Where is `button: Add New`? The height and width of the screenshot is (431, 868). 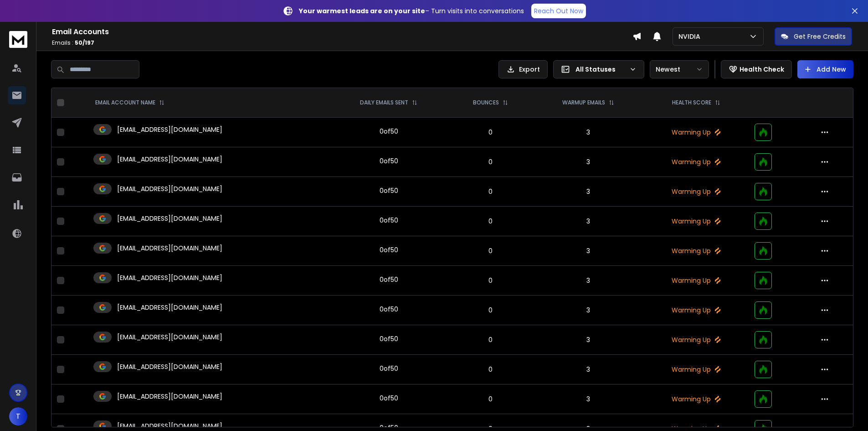
button: Add New is located at coordinates (825, 69).